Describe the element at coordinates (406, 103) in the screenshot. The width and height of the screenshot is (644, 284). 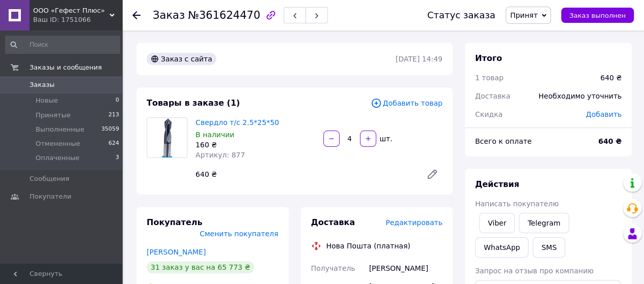
I see `span: Добавить товар` at that location.